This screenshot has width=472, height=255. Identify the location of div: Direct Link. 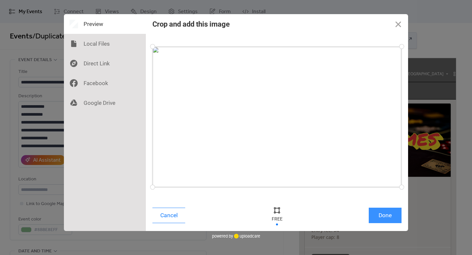
(105, 63).